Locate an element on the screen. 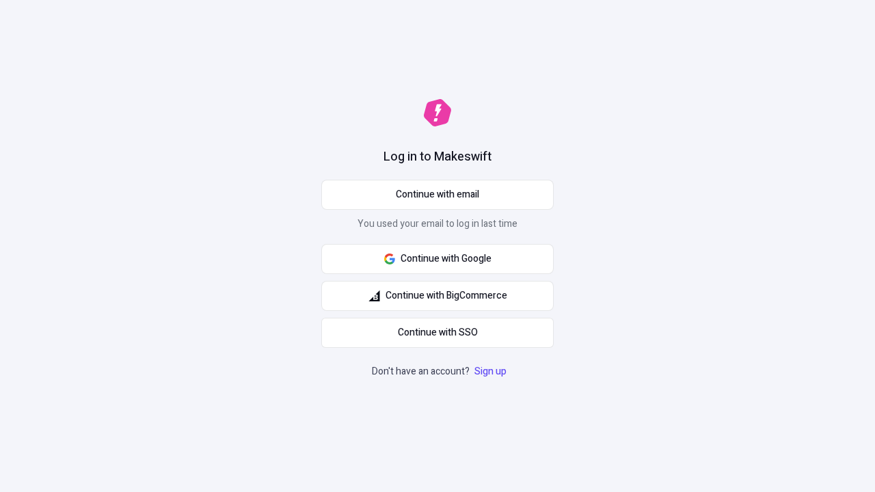 This screenshot has height=492, width=875. span: Continue with BigCommerce is located at coordinates (446, 296).